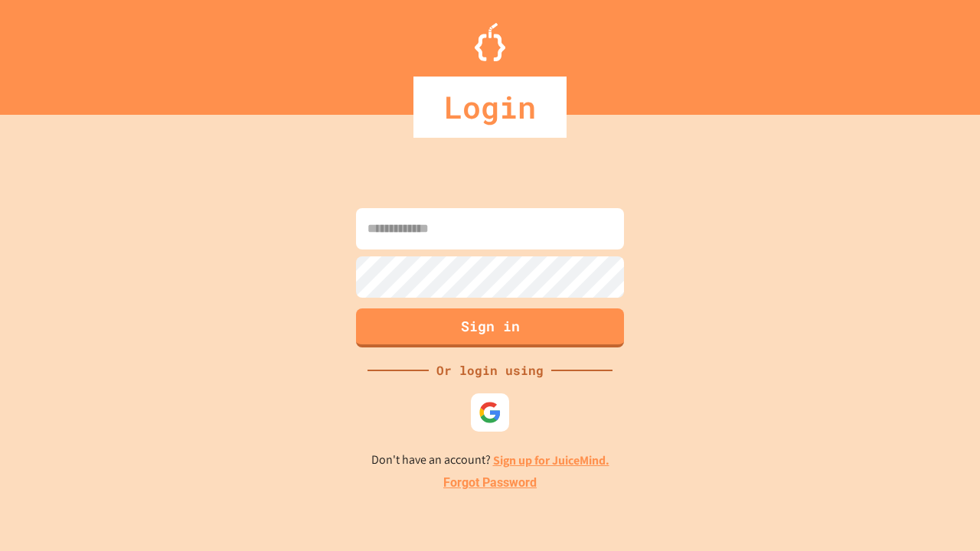 Image resolution: width=980 pixels, height=551 pixels. Describe the element at coordinates (490, 108) in the screenshot. I see `div: Login` at that location.